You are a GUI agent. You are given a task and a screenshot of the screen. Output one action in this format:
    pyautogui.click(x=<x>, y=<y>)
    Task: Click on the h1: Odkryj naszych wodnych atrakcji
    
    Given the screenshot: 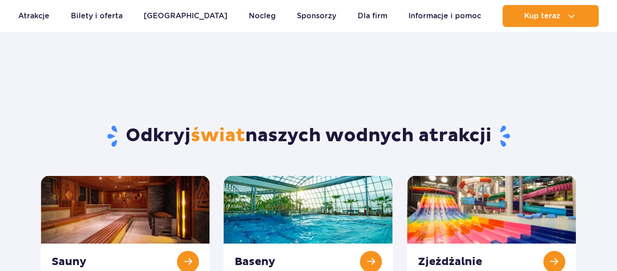 What is the action you would take?
    pyautogui.click(x=308, y=136)
    